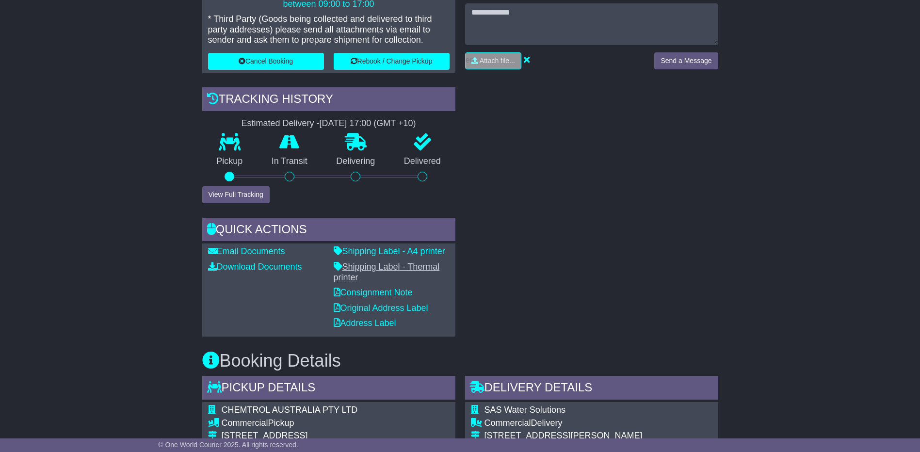 This screenshot has width=920, height=452. Describe the element at coordinates (387, 272) in the screenshot. I see `a: Shipping Label - Thermal printer` at that location.